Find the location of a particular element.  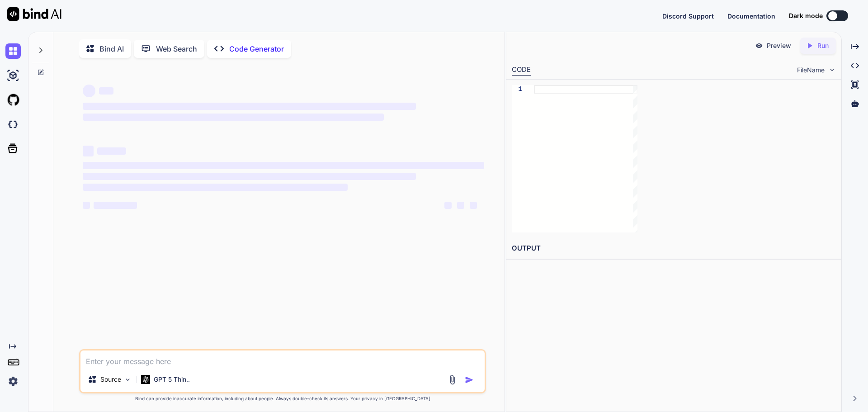

span: Discord Support is located at coordinates (688, 16).